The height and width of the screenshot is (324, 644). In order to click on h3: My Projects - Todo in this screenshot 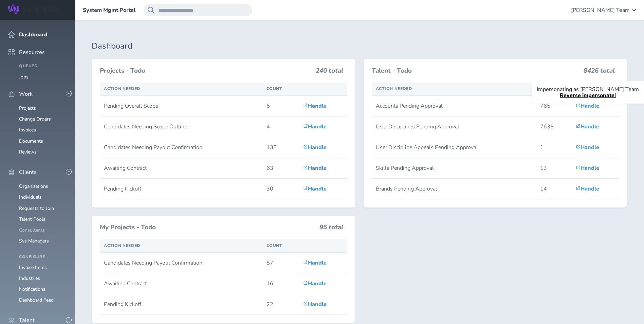, I will do `click(207, 227)`.